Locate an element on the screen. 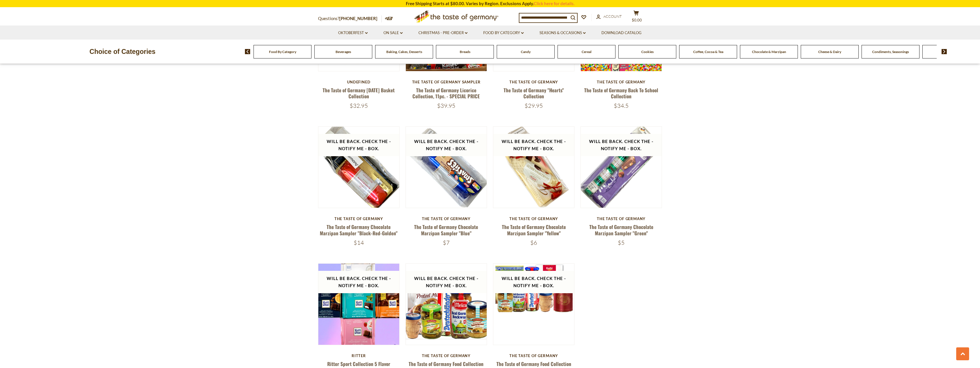 This screenshot has height=368, width=980. a: Oktoberfest is located at coordinates (353, 33).